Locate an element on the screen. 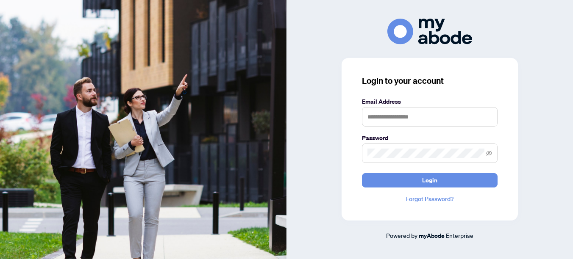 This screenshot has height=259, width=573. h3: Login to your account is located at coordinates (430, 81).